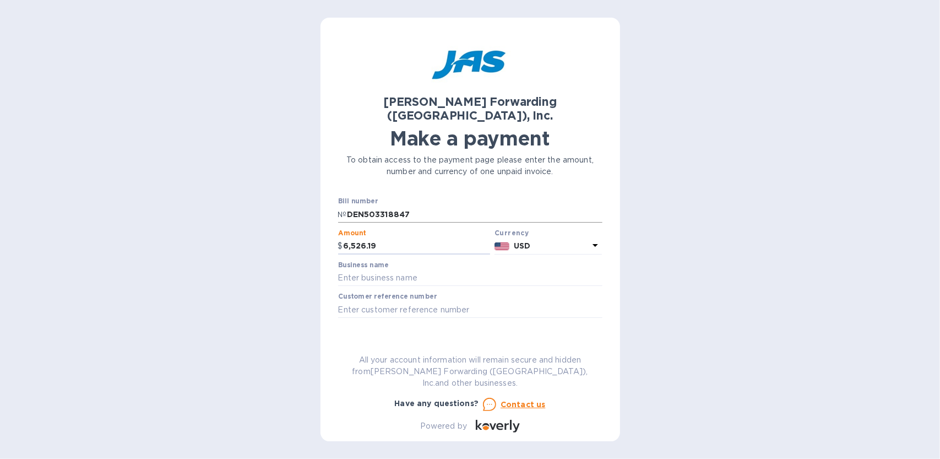 The width and height of the screenshot is (940, 459). Describe the element at coordinates (522, 246) in the screenshot. I see `b: USD` at that location.